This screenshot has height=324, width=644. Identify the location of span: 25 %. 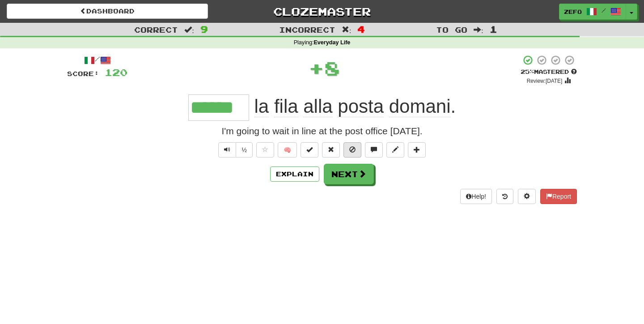
(527, 71).